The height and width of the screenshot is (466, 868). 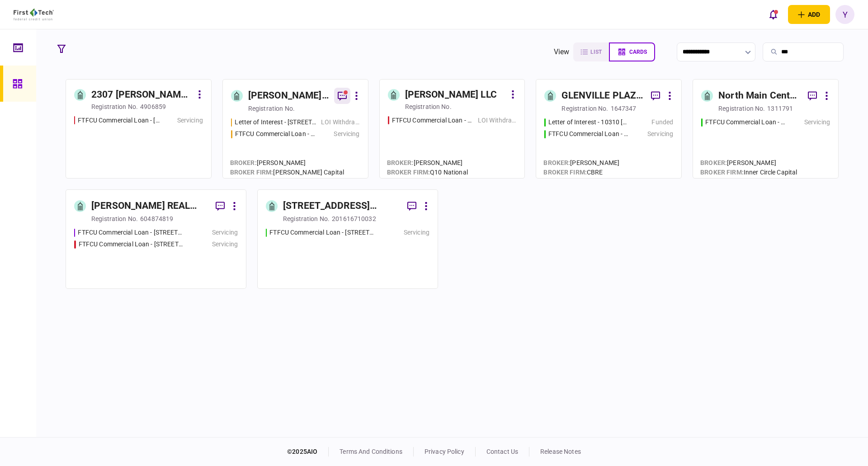 What do you see at coordinates (502, 452) in the screenshot?
I see `a: contact us` at bounding box center [502, 452].